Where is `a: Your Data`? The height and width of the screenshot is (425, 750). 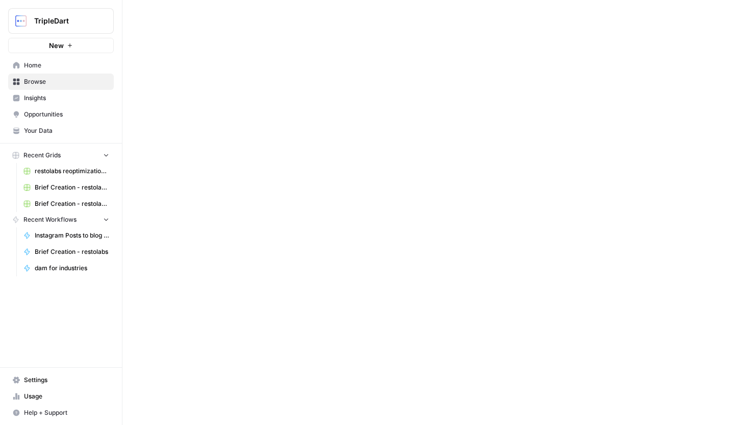 a: Your Data is located at coordinates (61, 131).